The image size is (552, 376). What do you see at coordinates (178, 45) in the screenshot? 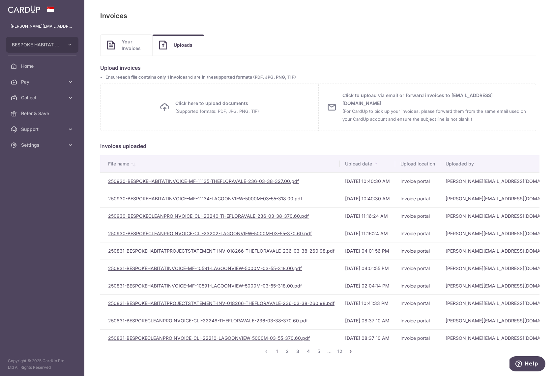
I see `a: Uploads` at bounding box center [178, 45].